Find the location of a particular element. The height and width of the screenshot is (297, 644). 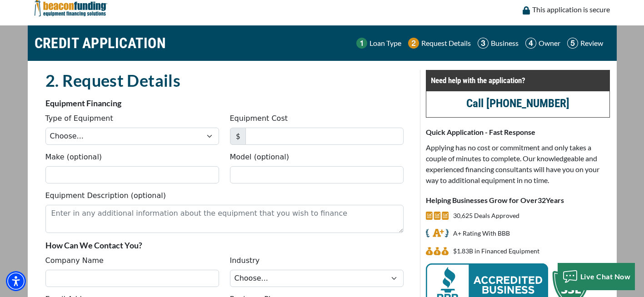

p: Review is located at coordinates (592, 43).